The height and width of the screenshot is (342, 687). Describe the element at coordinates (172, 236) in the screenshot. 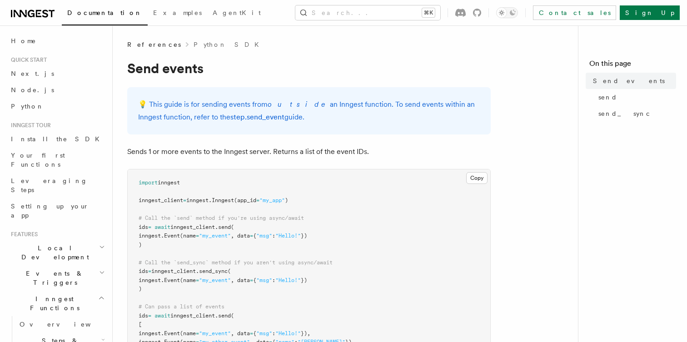

I see `span: Event` at that location.